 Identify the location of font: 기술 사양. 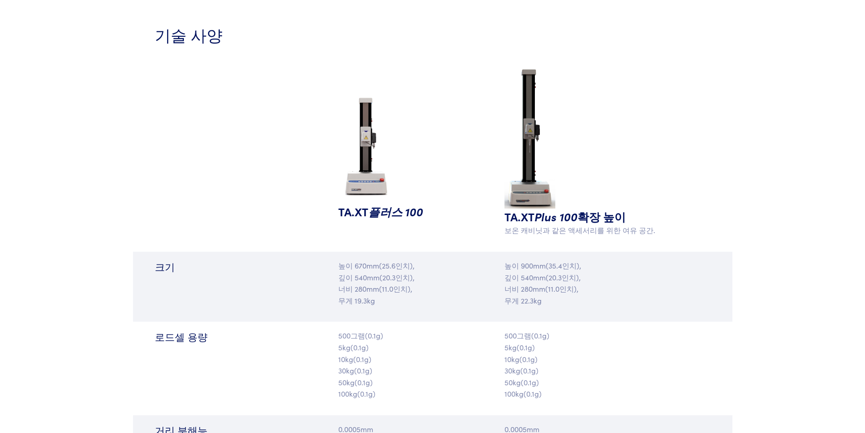
(188, 34).